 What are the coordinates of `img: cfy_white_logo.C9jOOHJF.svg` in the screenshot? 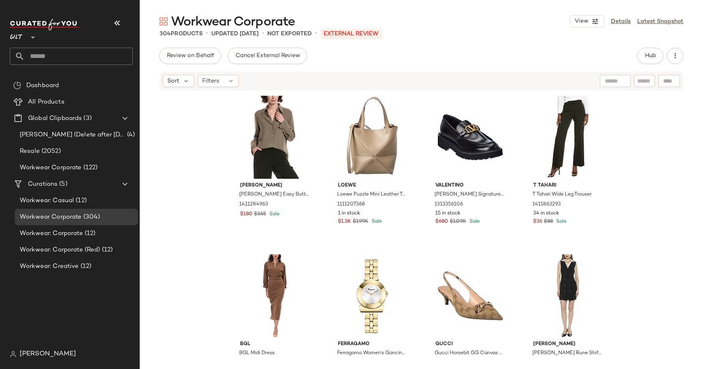 It's located at (45, 25).